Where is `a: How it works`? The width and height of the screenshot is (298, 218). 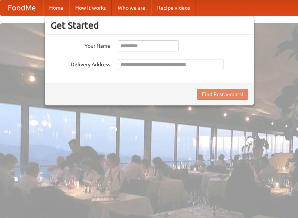 a: How it works is located at coordinates (90, 8).